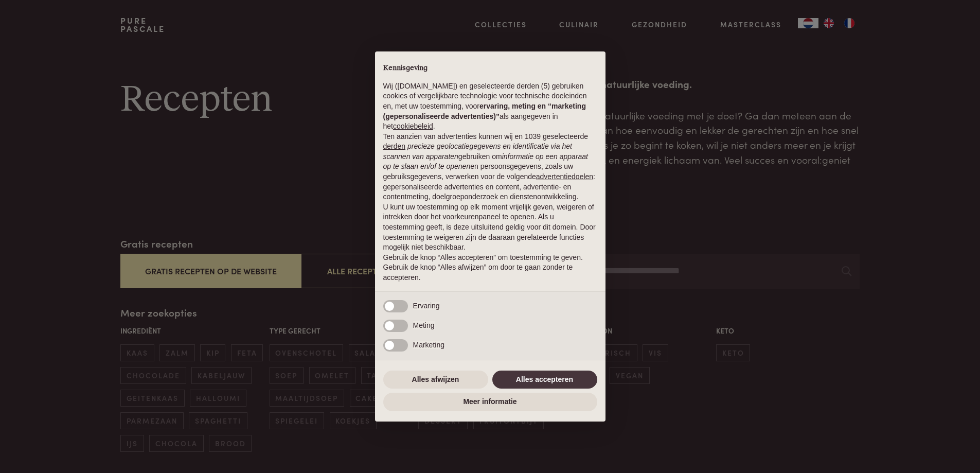 This screenshot has height=473, width=980. What do you see at coordinates (564, 177) in the screenshot?
I see `button: advertentiedoelen` at bounding box center [564, 177].